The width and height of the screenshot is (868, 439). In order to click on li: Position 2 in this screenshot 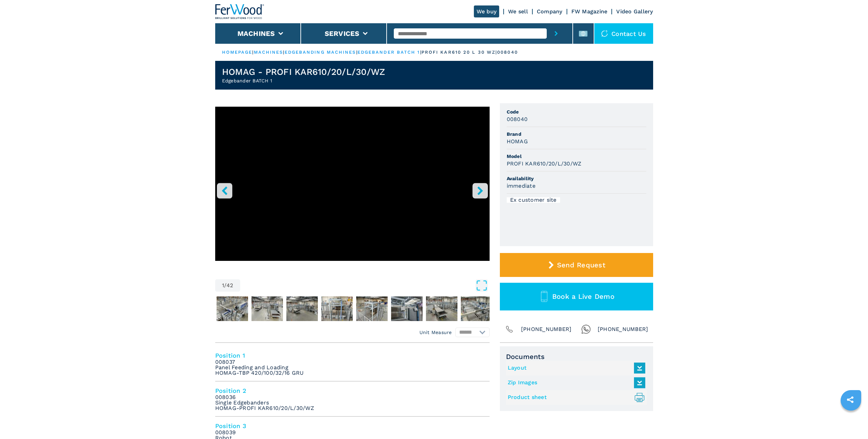, I will do `click(353, 399)`.